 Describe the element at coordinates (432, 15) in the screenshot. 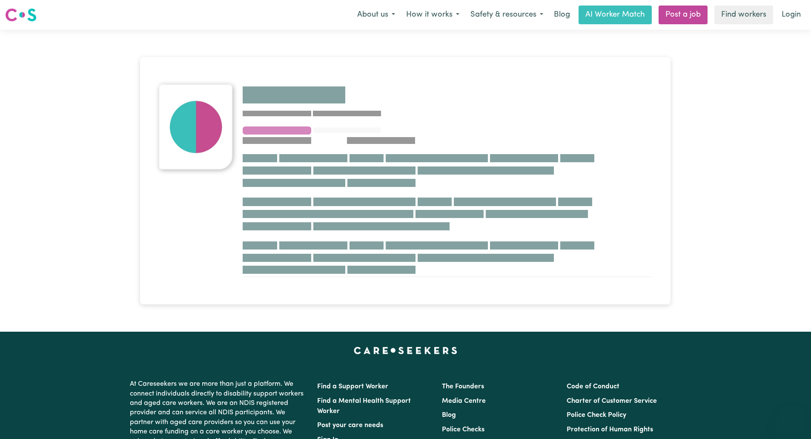

I see `button: How it works` at that location.